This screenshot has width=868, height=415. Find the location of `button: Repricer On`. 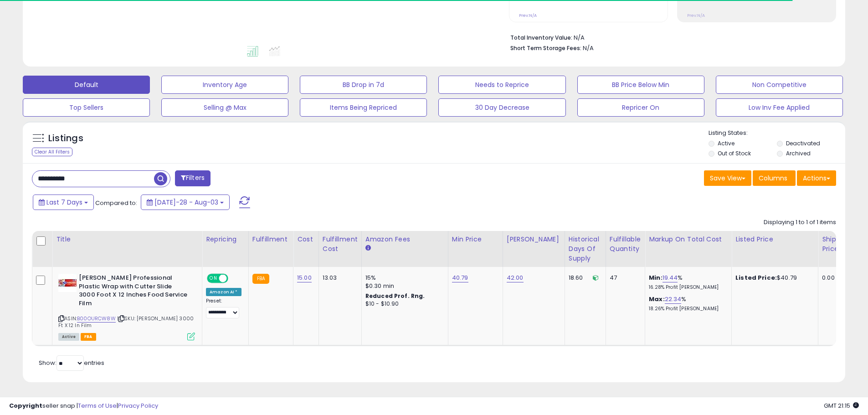

button: Repricer On is located at coordinates (641, 108).